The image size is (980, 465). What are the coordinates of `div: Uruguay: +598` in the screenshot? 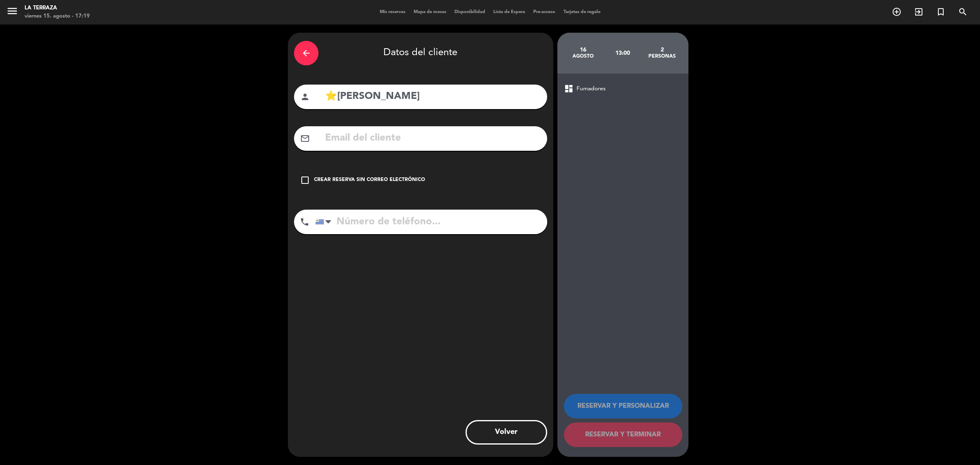 It's located at (325, 222).